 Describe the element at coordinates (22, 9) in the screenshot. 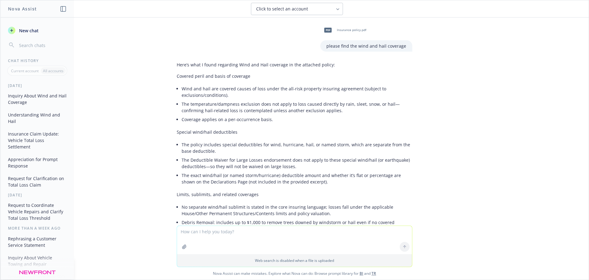

I see `h1: Nova Assist` at that location.